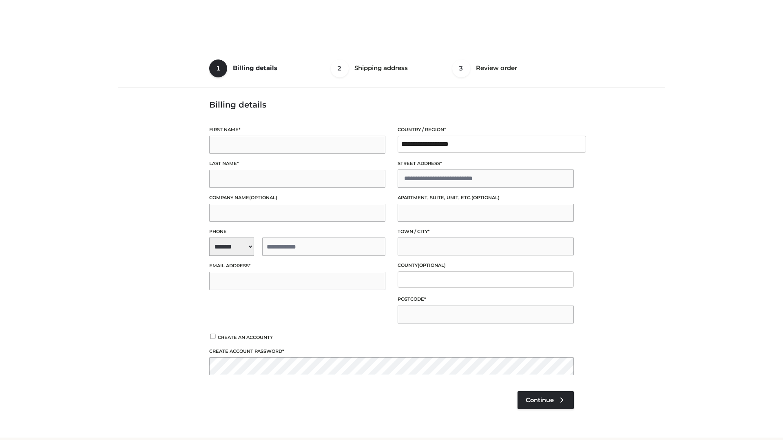 Image resolution: width=783 pixels, height=440 pixels. What do you see at coordinates (213, 336) in the screenshot?
I see `input: Create an account?` at bounding box center [213, 336].